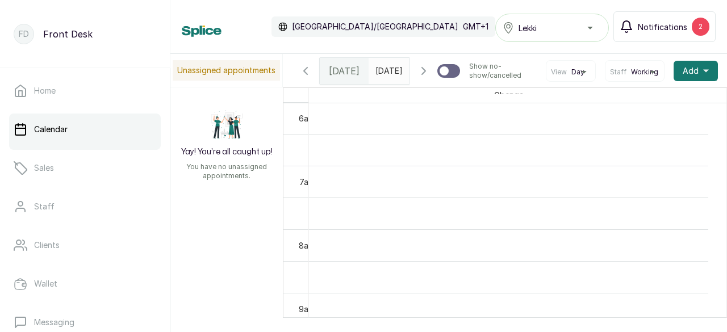  Describe the element at coordinates (475, 27) in the screenshot. I see `p: GMT+1` at that location.